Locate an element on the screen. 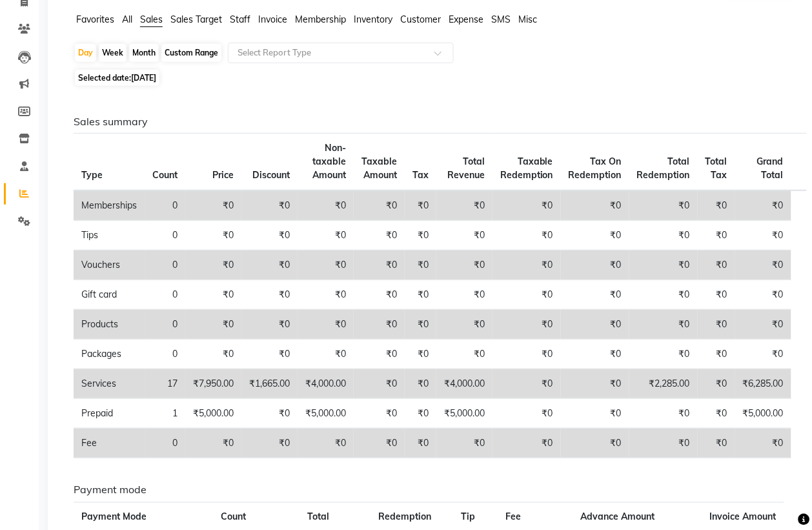 Image resolution: width=812 pixels, height=530 pixels. td: ₹2,285.00 is located at coordinates (664, 384).